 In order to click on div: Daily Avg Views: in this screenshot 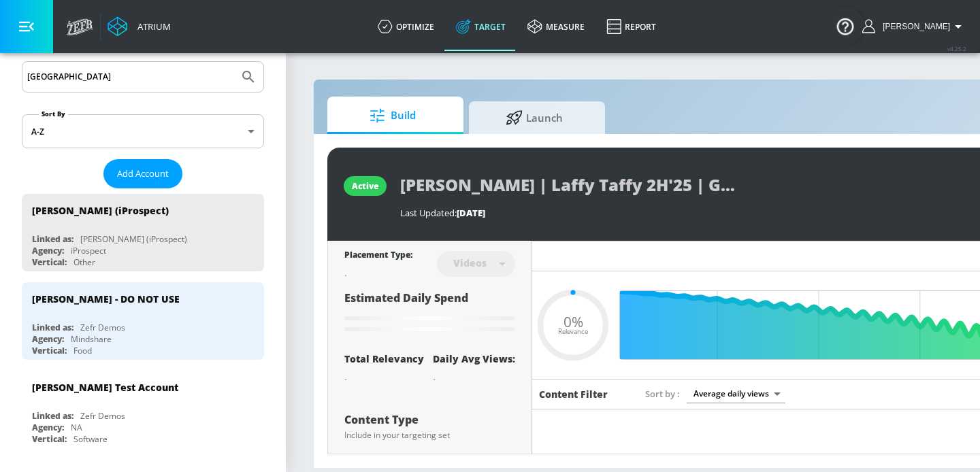, I will do `click(474, 359)`.